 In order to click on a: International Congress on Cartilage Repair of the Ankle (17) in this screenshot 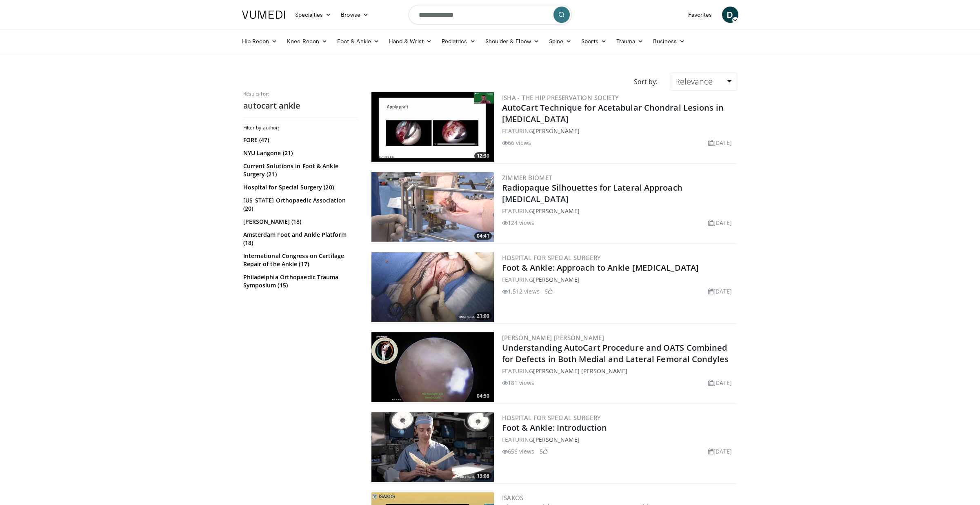, I will do `click(299, 260)`.